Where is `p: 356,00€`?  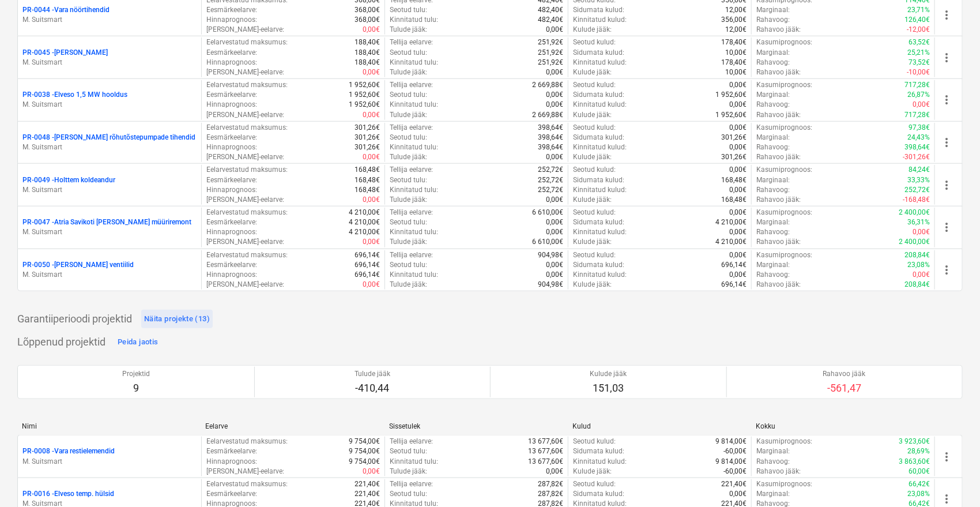 p: 356,00€ is located at coordinates (734, 19).